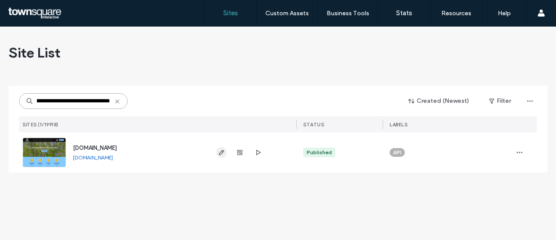 Image resolution: width=556 pixels, height=240 pixels. What do you see at coordinates (505, 13) in the screenshot?
I see `label: Help` at bounding box center [505, 13].